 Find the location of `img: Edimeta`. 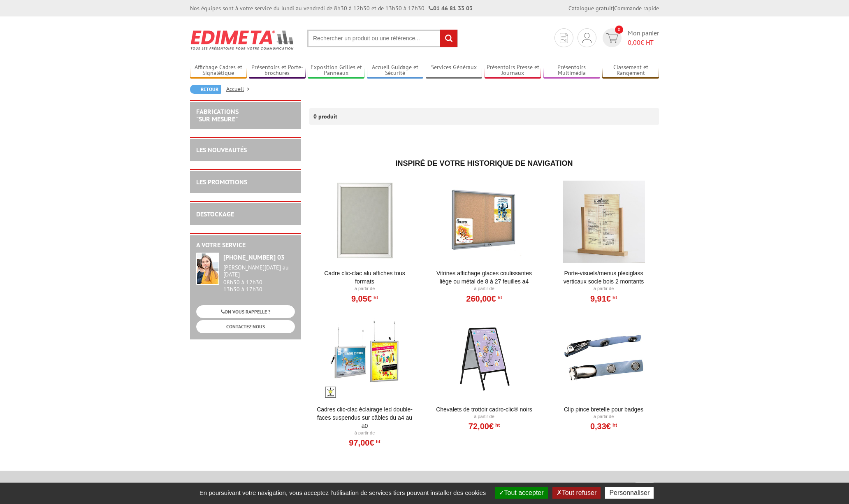

img: Edimeta is located at coordinates (242, 40).